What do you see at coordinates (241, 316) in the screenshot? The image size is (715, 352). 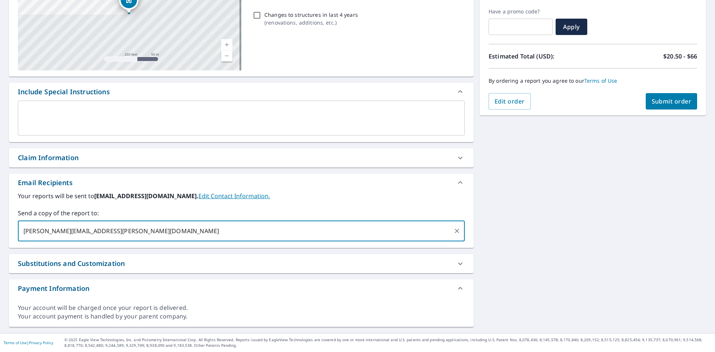 I see `div: Your account payment is handled by your parent company.` at bounding box center [241, 316].